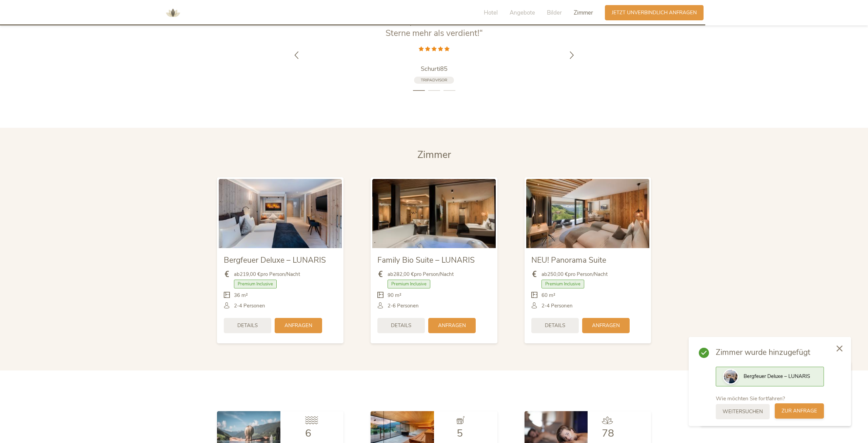 The height and width of the screenshot is (443, 868). Describe the element at coordinates (490, 13) in the screenshot. I see `span: Hotel` at that location.